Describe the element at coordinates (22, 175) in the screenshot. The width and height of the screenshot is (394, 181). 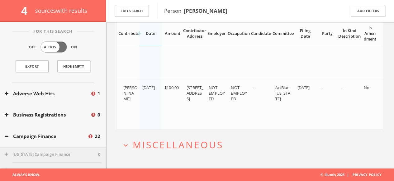
I see `span: Always Know.` at that location.